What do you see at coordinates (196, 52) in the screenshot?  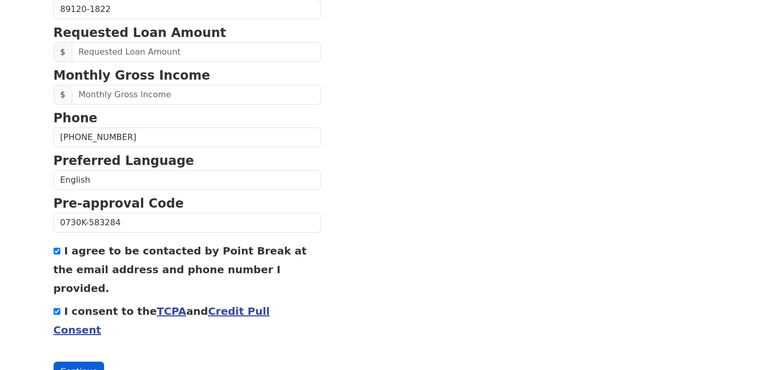 I see `input: Requested Loan Amount` at bounding box center [196, 52].